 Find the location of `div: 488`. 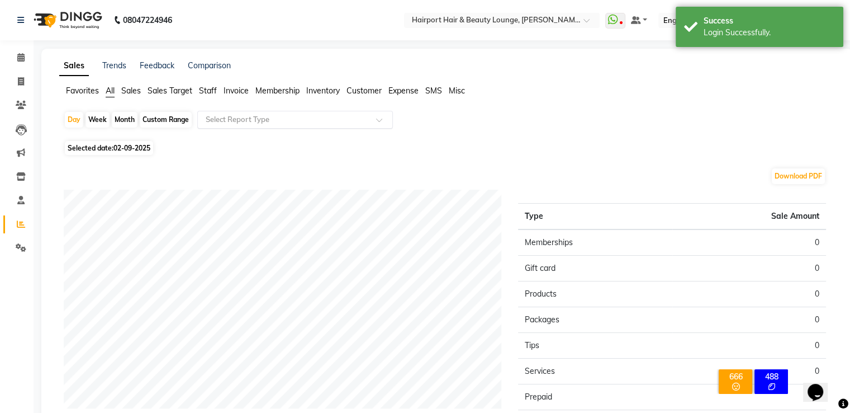

div: 488 is located at coordinates (771, 376).